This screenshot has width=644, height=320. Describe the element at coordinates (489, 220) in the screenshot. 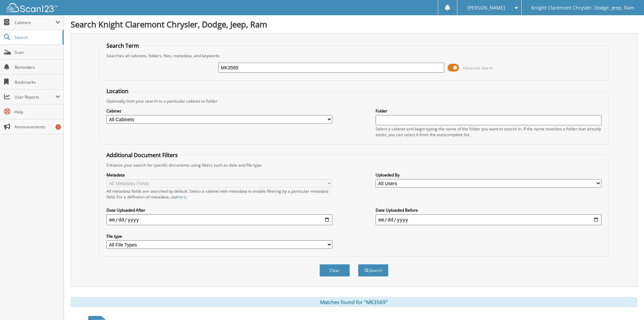

I see `input: end` at that location.